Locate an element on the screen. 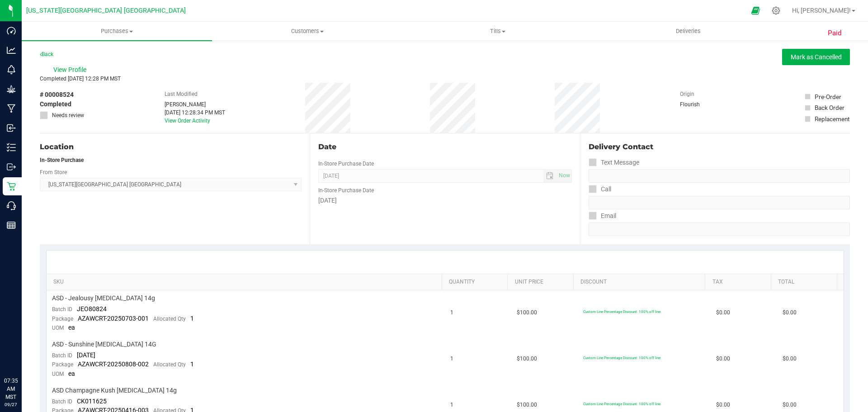 The height and width of the screenshot is (412, 868). inline-svg: Dashboard is located at coordinates (11, 31).